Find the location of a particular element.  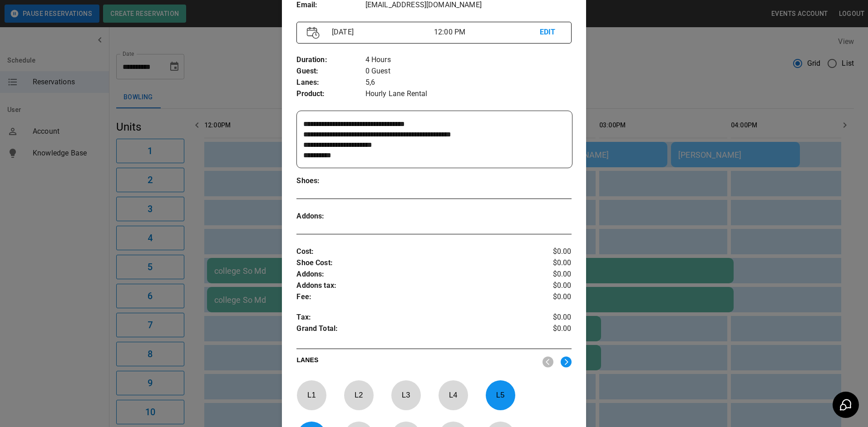

p: 12:00 PM is located at coordinates (487, 32).